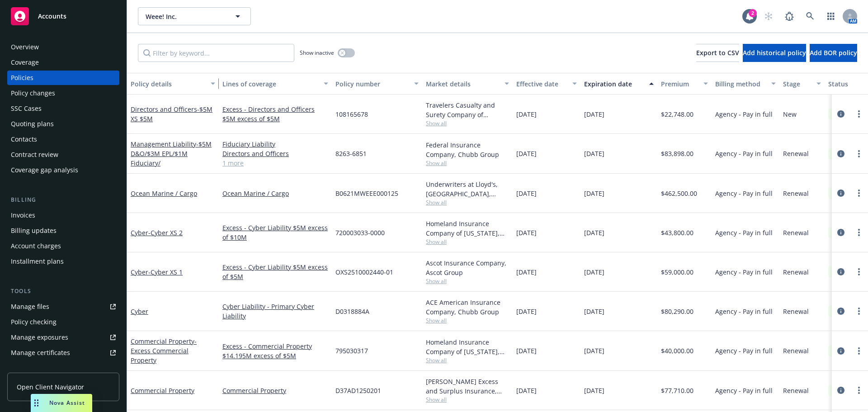  I want to click on button: Export to CSV, so click(717, 53).